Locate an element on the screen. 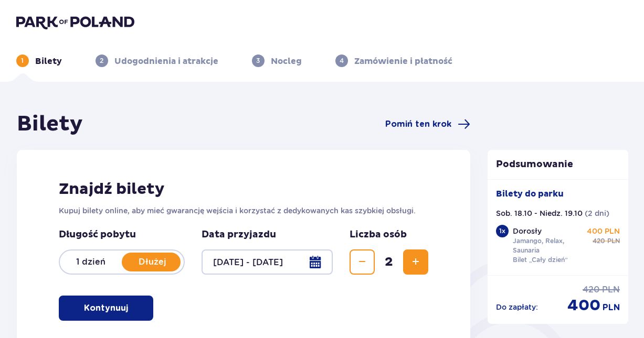  p: Podsumowanie is located at coordinates (558, 164).